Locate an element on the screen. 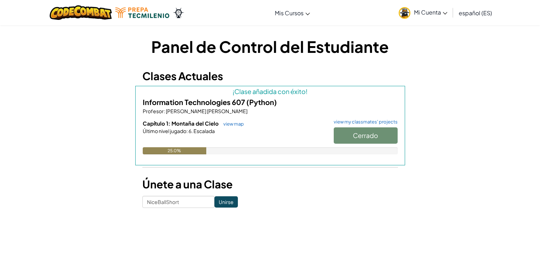 Image resolution: width=540 pixels, height=259 pixels. span: Mi Cuenta is located at coordinates (430, 12).